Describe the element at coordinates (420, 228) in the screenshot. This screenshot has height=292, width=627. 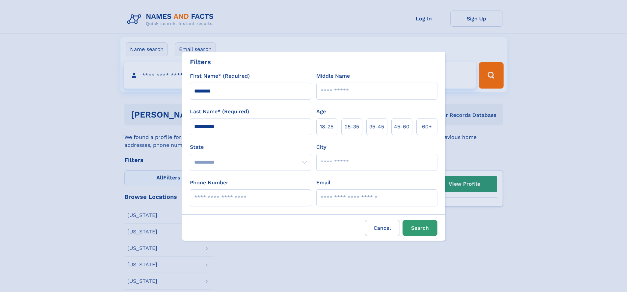
I see `button: Search` at that location.